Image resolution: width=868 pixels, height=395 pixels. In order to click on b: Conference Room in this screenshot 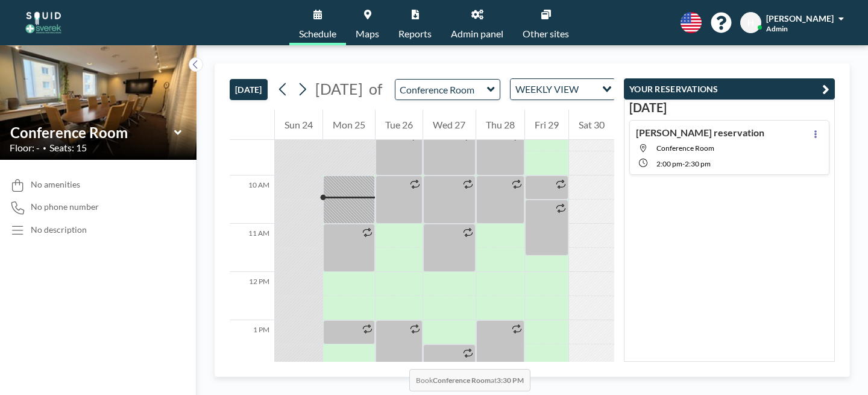, I will do `click(462, 380)`.